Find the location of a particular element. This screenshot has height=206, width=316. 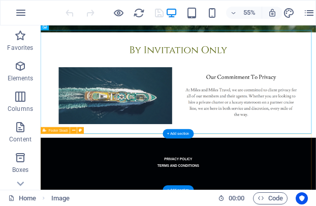

a: Click to cancel selection. Double-click to open Pages is located at coordinates (22, 198).